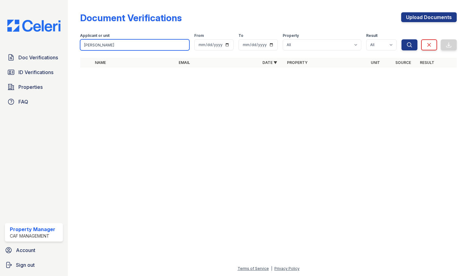 Image resolution: width=469 pixels, height=276 pixels. Describe the element at coordinates (372, 36) in the screenshot. I see `label: Result` at that location.